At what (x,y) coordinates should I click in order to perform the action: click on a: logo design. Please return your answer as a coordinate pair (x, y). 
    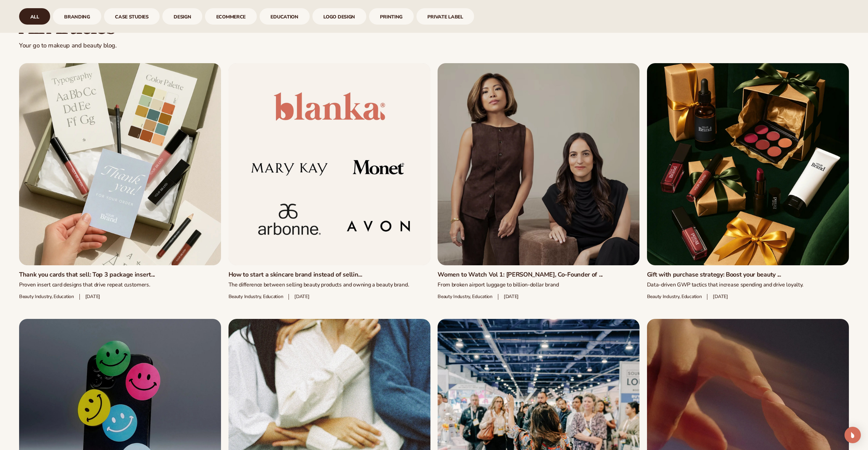
    Looking at the image, I should click on (340, 16).